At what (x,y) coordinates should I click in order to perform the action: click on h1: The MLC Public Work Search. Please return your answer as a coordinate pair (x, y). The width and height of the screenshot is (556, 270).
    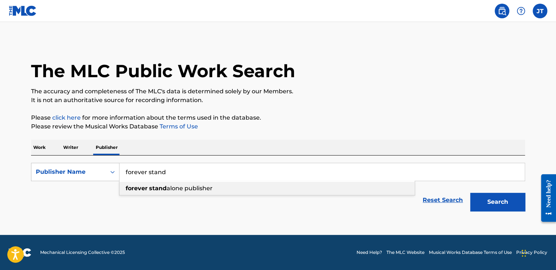
    Looking at the image, I should click on (163, 71).